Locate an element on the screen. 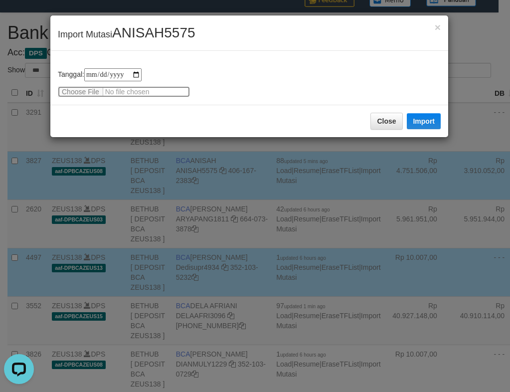  span: ANISAH5575 is located at coordinates (154, 32).